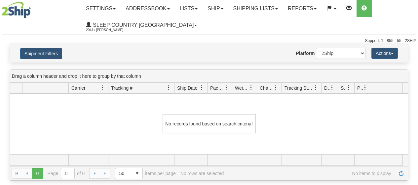 The width and height of the screenshot is (418, 185). I want to click on a: Settings, so click(101, 9).